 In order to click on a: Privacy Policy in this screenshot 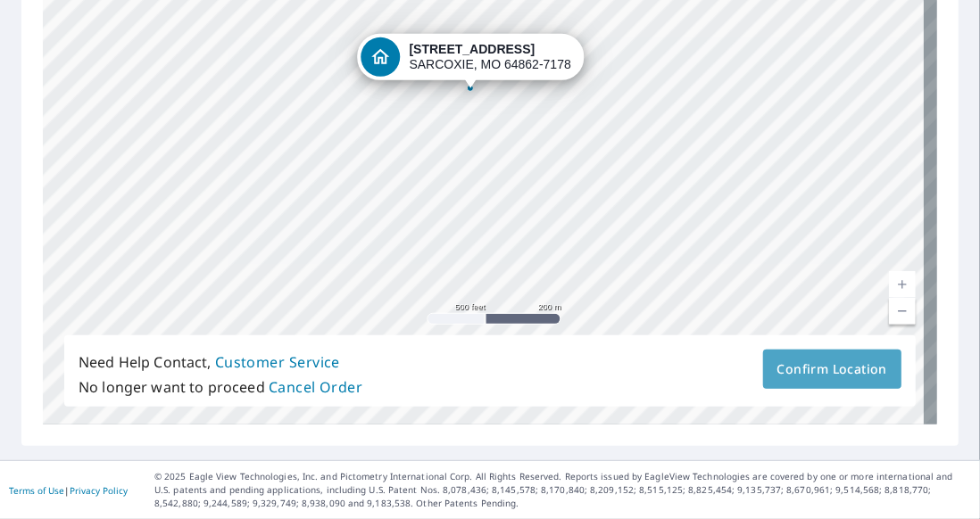, I will do `click(98, 490)`.